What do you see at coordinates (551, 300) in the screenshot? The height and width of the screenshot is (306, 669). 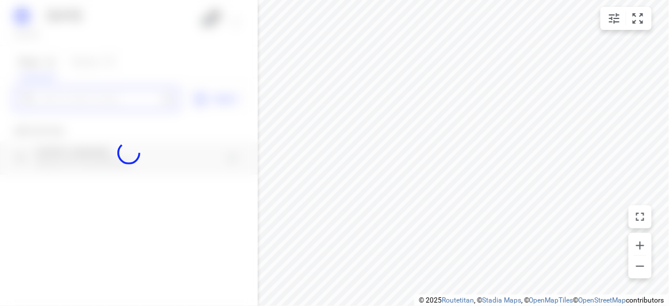 I see `a: OpenMapTiles` at bounding box center [551, 300].